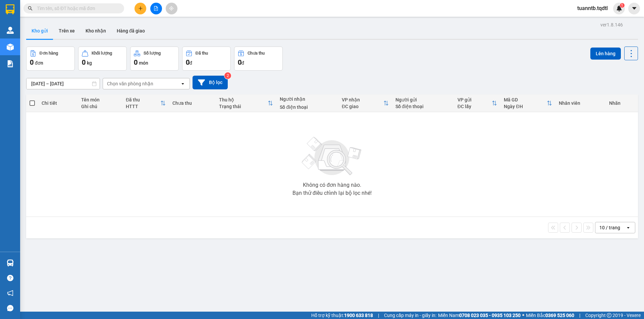 This screenshot has height=319, width=644. What do you see at coordinates (258, 59) in the screenshot?
I see `button: Chưa thu0đ` at bounding box center [258, 59].